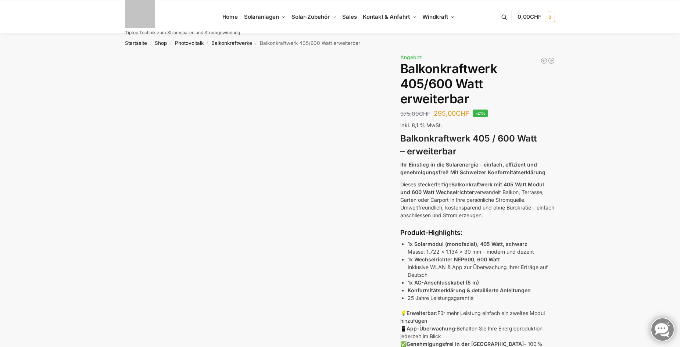  Describe the element at coordinates (349, 17) in the screenshot. I see `a: Sales` at that location.